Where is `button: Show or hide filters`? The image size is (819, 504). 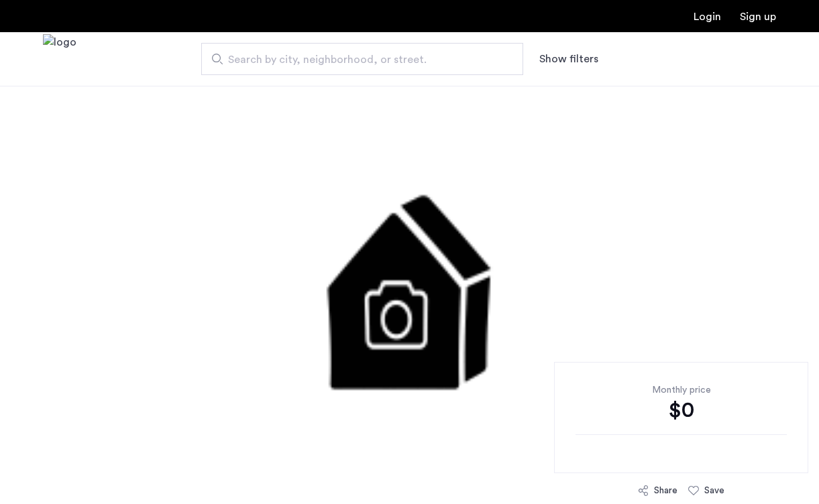 button: Show or hide filters is located at coordinates (568, 59).